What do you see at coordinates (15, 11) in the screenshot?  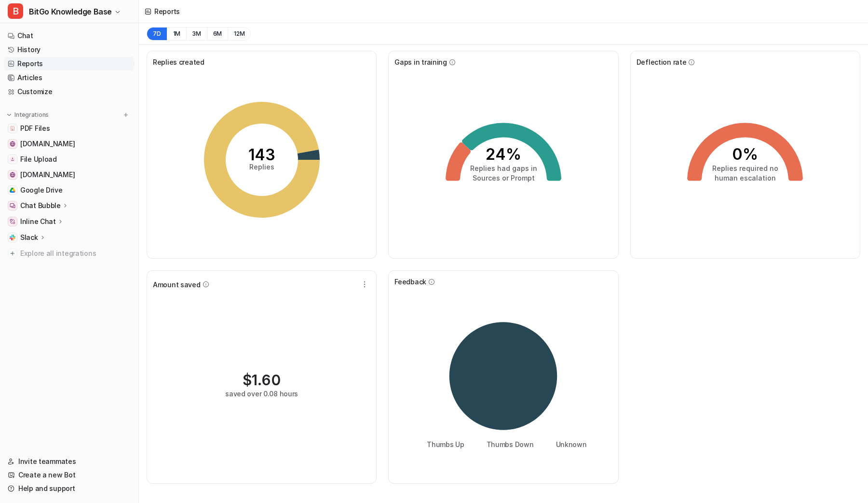 I see `span: B` at bounding box center [15, 11].